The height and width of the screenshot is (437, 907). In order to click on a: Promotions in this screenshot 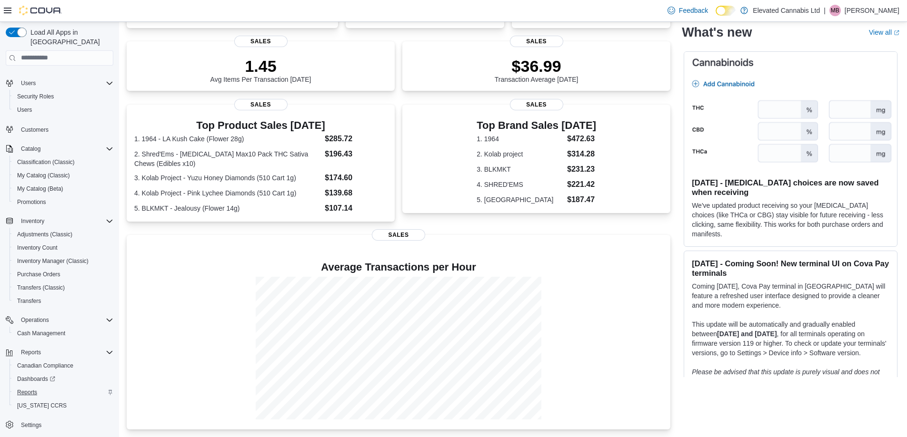, I will do `click(31, 202)`.